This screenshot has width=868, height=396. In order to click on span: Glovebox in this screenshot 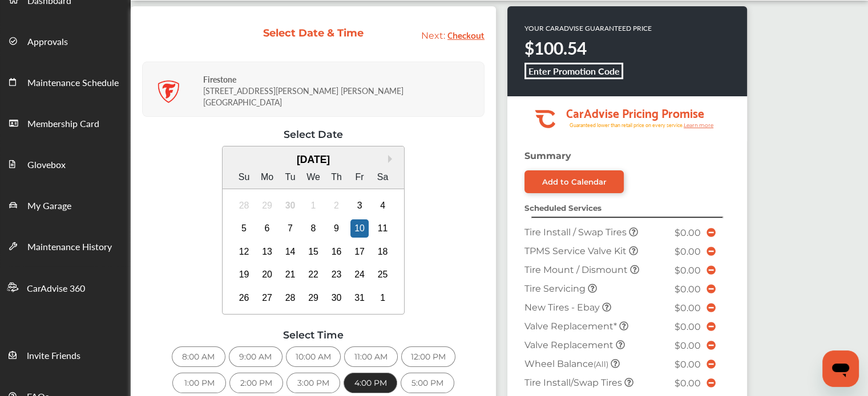, I will do `click(46, 166)`.